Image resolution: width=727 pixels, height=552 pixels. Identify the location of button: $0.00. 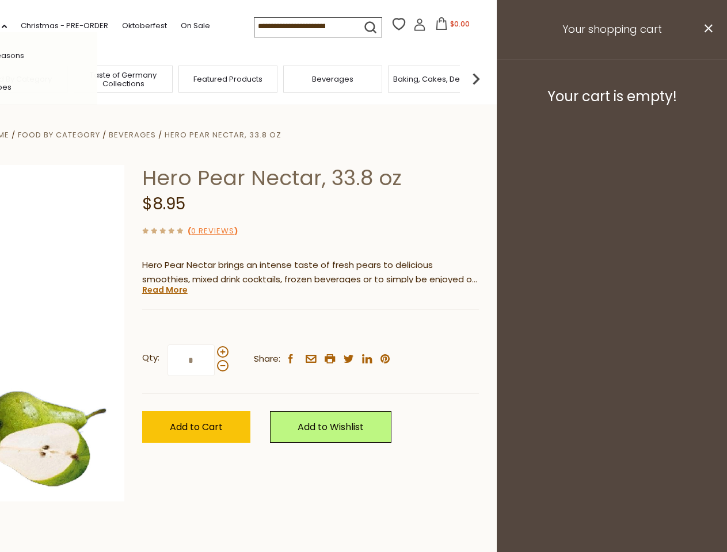
(452, 26).